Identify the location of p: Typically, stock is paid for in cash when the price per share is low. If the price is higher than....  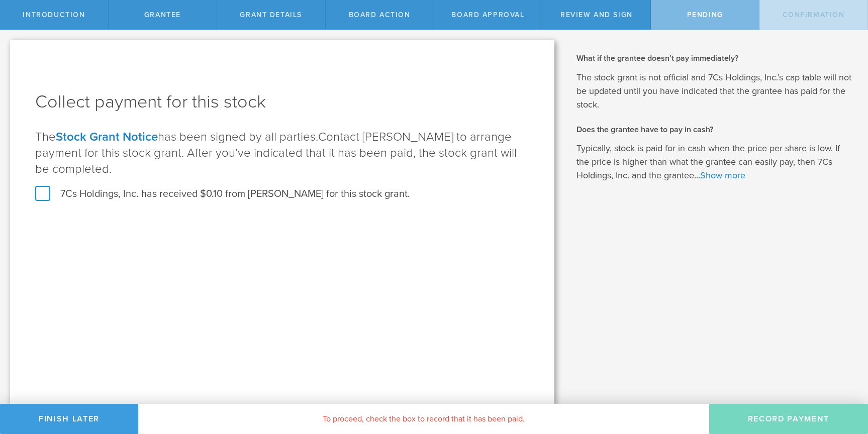
(715, 162).